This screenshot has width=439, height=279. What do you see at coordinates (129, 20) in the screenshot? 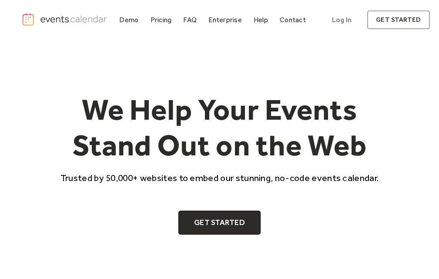
I see `a: Demo` at bounding box center [129, 20].